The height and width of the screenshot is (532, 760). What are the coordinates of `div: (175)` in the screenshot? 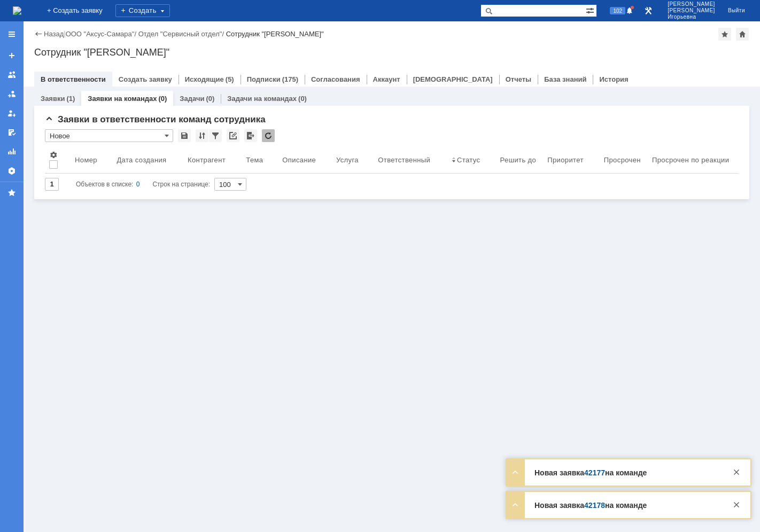 It's located at (290, 79).